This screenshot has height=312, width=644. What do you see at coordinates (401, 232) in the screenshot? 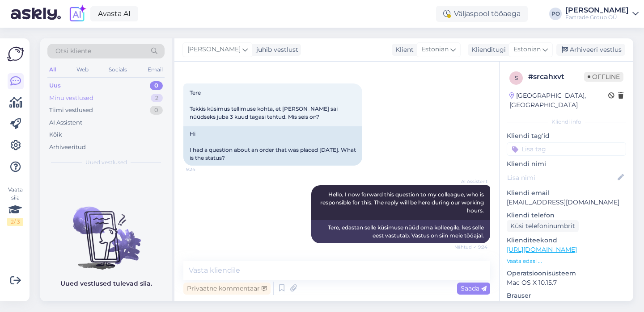
I see `div: Tere, edastan selle küsimuse nüüd oma kolleegile, kes selle eest vastutab. Vastus on siin meie tö...` at bounding box center [401, 232].